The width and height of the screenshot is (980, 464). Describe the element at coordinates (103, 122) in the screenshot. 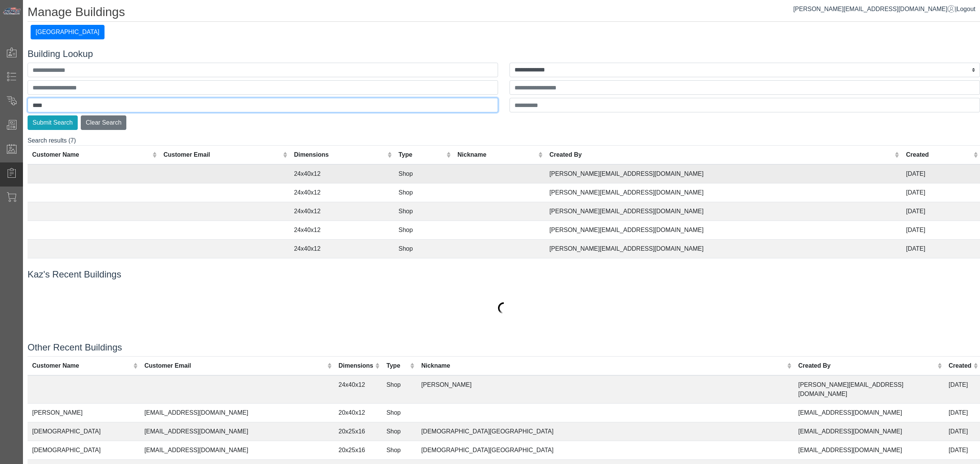

I see `button: Clear Search` at that location.